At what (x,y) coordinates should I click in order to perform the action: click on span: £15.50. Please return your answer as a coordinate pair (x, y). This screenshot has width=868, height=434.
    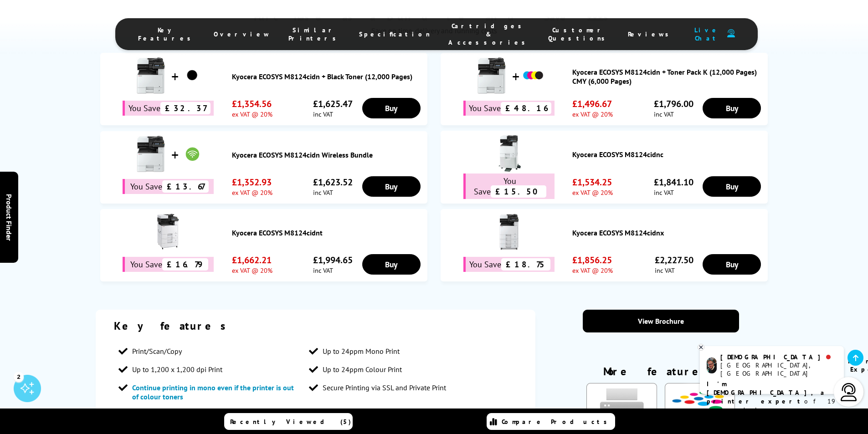
    Looking at the image, I should click on (518, 191).